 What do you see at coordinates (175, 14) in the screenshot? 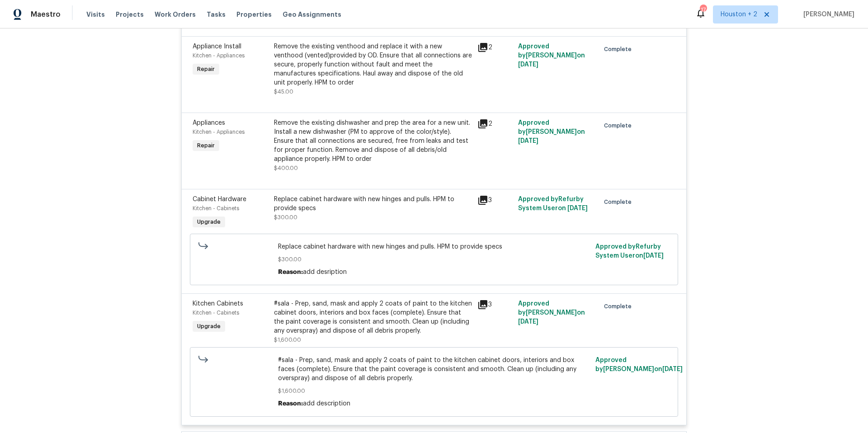
I see `span: Work Orders` at bounding box center [175, 14].